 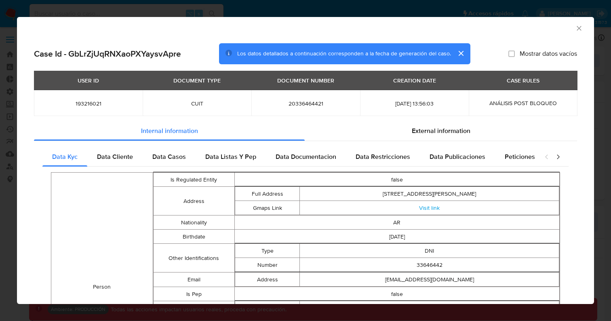 I want to click on span: 20336464421, so click(x=306, y=103).